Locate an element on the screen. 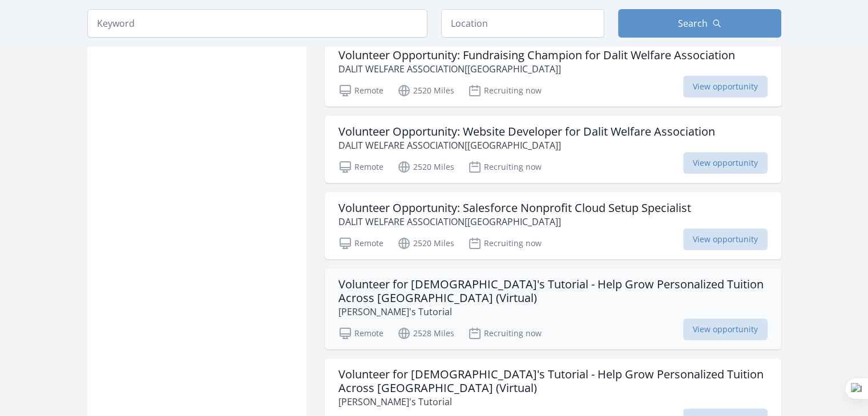 The image size is (868, 416). span: Search is located at coordinates (693, 24).